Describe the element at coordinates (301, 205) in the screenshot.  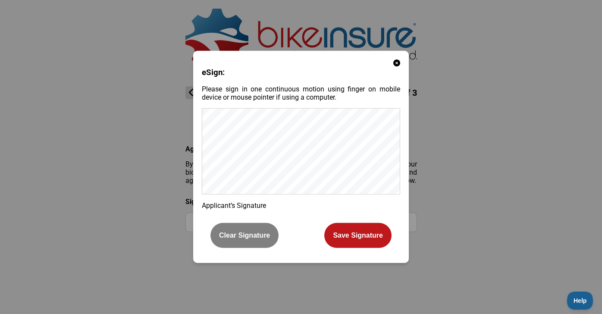
I see `p: Applicant’s Signature` at that location.